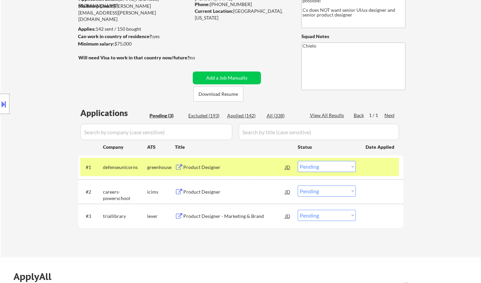  I want to click on div: ATS, so click(161, 147).